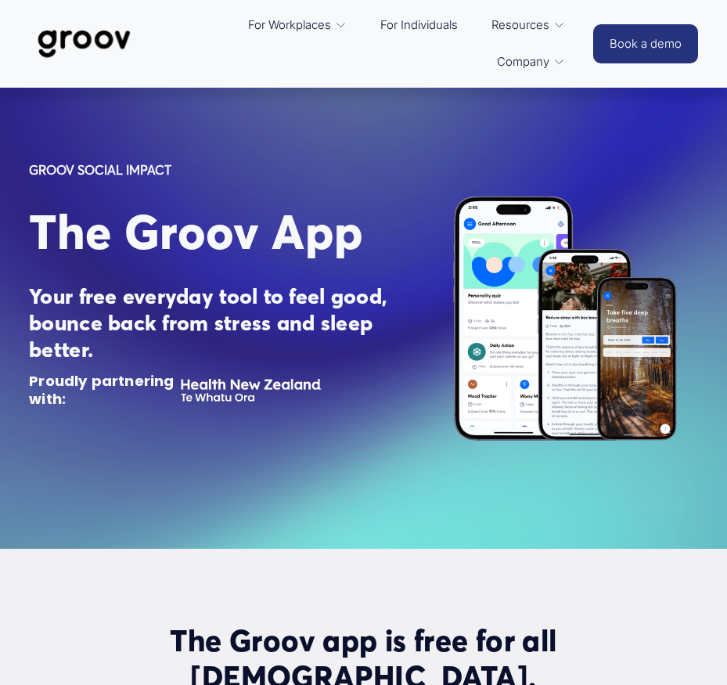 Image resolution: width=727 pixels, height=685 pixels. What do you see at coordinates (100, 170) in the screenshot?
I see `strong: GROOV SOCIAL IMPACT` at bounding box center [100, 170].